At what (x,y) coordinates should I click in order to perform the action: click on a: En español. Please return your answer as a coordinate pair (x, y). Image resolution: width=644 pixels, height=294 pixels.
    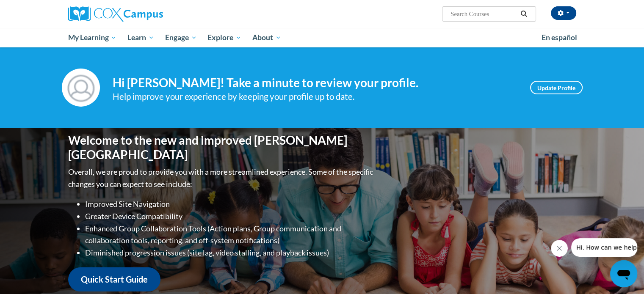
    Looking at the image, I should click on (560, 38).